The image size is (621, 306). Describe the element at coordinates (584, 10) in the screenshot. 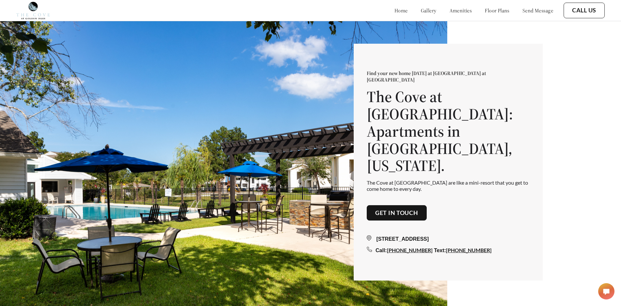

I see `button: Call Us` at that location.